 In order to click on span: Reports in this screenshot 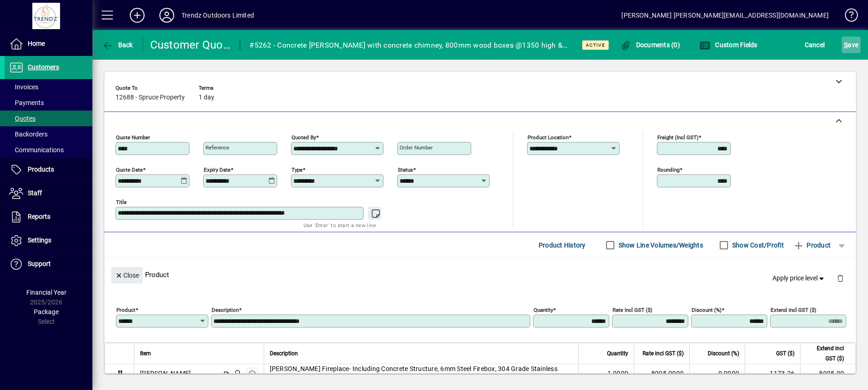, I will do `click(39, 216)`.